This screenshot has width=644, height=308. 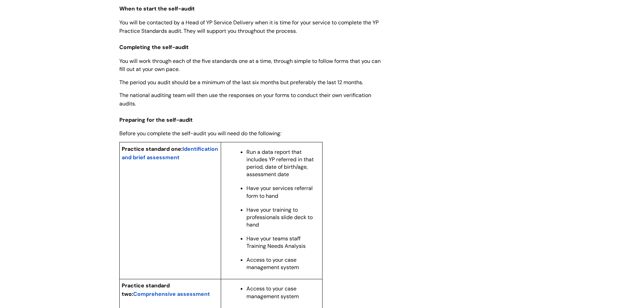 I want to click on span: Comprehensive assessment, so click(x=171, y=294).